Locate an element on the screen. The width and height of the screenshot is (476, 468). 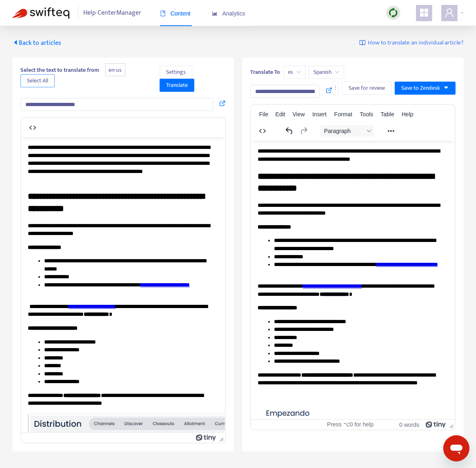
button: Settings is located at coordinates (176, 72).